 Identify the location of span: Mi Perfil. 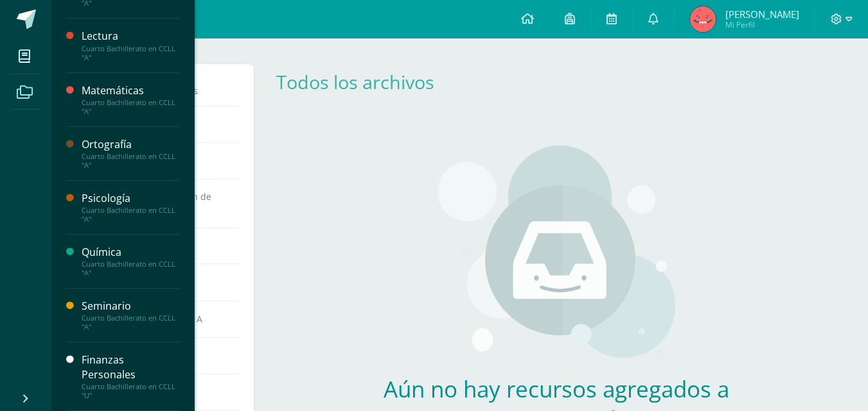
(762, 24).